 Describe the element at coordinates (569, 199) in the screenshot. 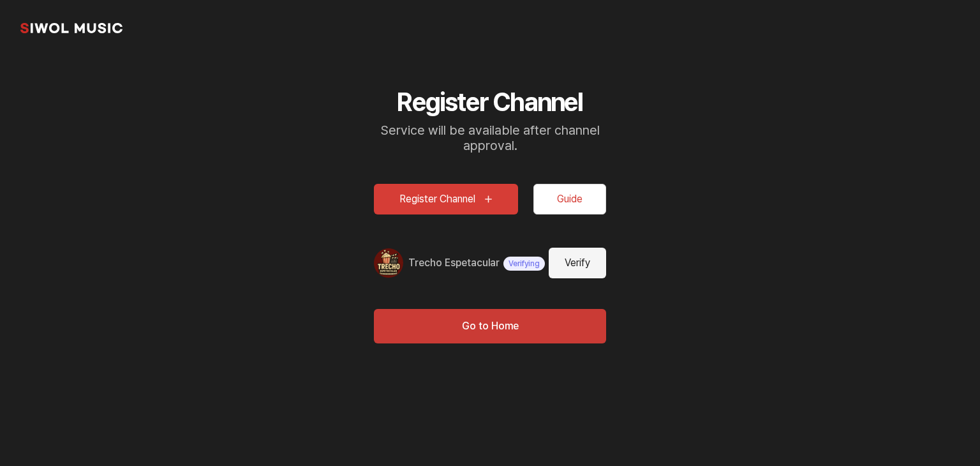

I see `button: Guide` at that location.